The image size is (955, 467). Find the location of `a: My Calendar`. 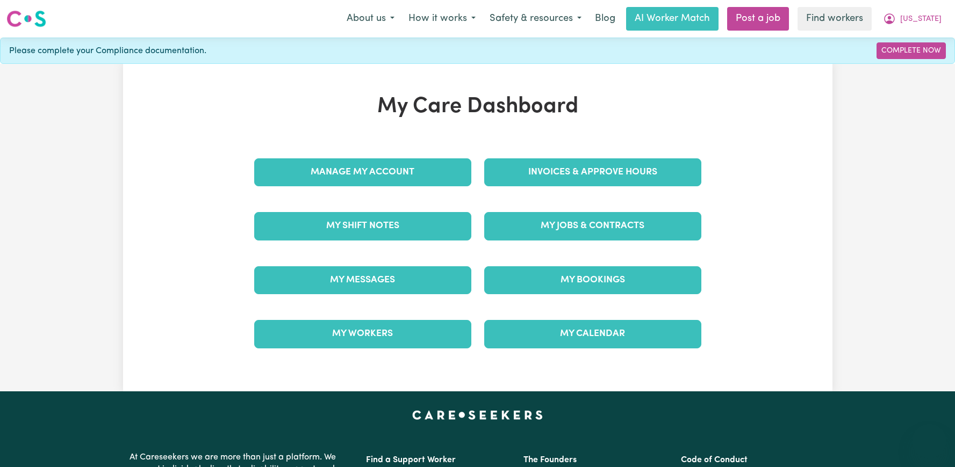

a: My Calendar is located at coordinates (593, 334).